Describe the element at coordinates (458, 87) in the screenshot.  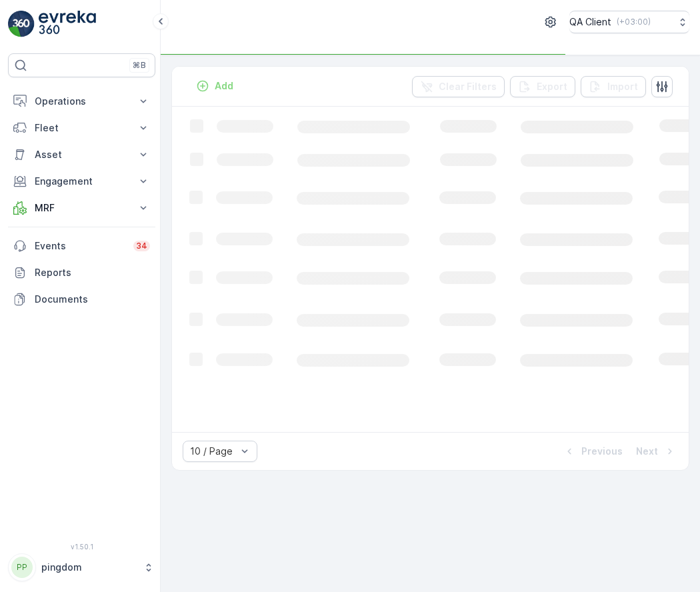
I see `button: Clear Filters` at that location.